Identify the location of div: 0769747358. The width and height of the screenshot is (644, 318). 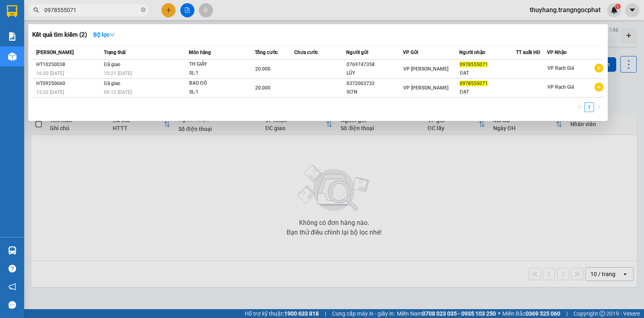
(375, 64).